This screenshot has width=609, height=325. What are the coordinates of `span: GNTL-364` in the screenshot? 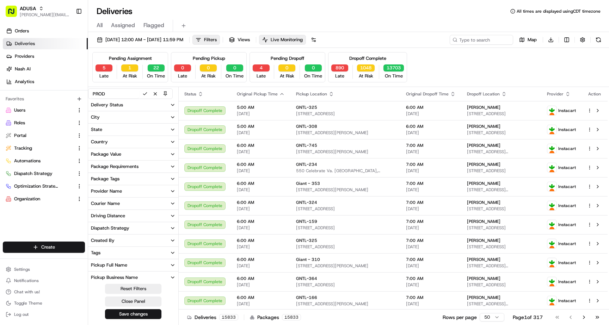 It's located at (306, 279).